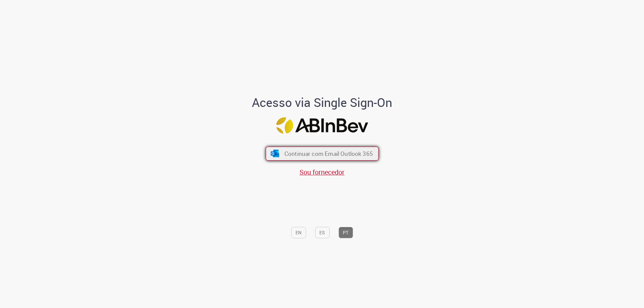  Describe the element at coordinates (275, 154) in the screenshot. I see `img: ícone Azure/Microsoft 360` at that location.